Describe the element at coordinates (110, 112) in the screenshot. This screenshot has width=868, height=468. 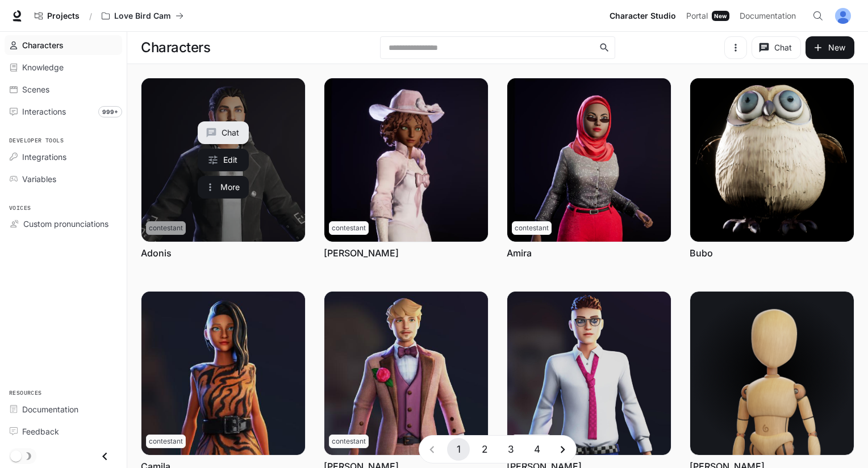
I see `span: 999+` at that location.